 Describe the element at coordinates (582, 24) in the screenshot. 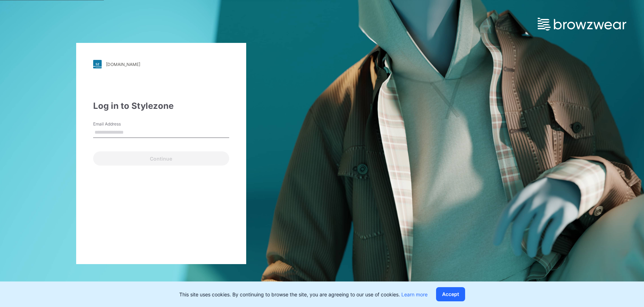

I see `img: browzwear-logo.e42bd6dac1945053ebaf764b6aa21510.svg` at that location.